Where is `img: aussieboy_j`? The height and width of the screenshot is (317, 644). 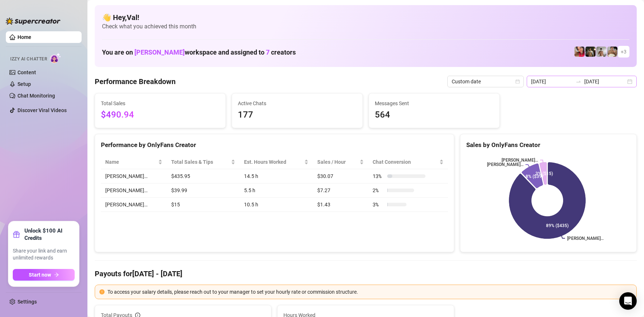 img: aussieboy_j is located at coordinates (601, 52).